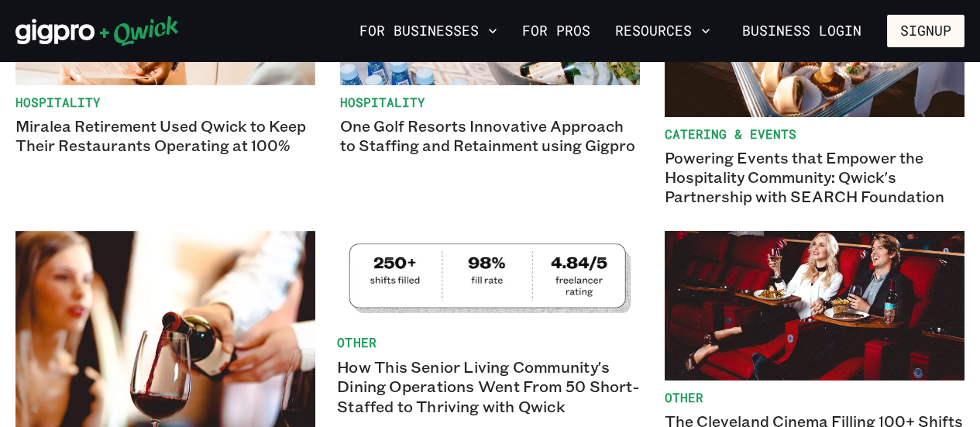  What do you see at coordinates (662, 31) in the screenshot?
I see `button: Resources` at bounding box center [662, 31].